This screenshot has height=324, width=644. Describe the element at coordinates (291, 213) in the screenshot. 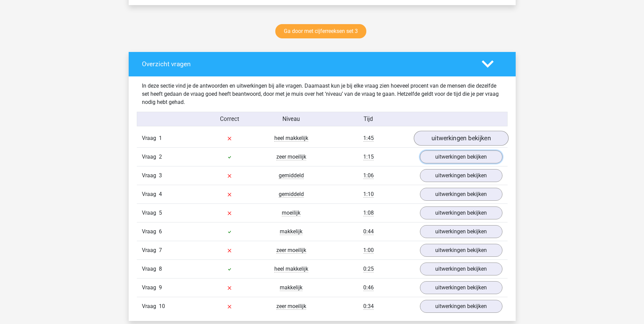

I see `span: moeilijk` at that location.